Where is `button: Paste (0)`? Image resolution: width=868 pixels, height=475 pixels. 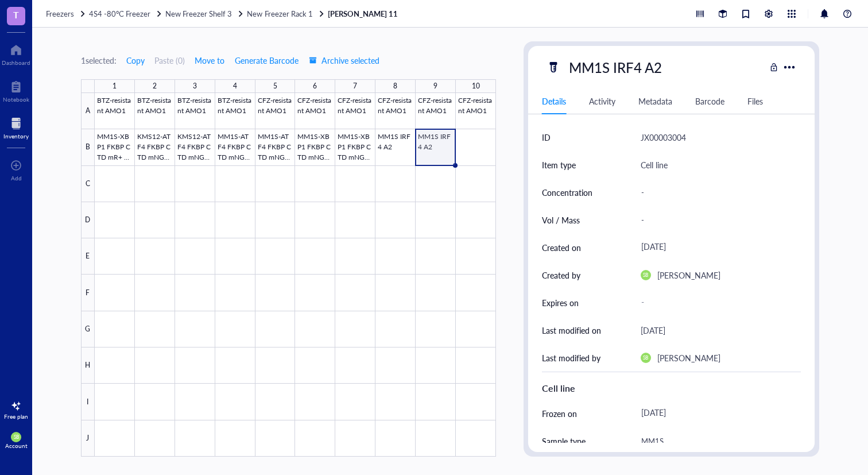
button: Paste (0) is located at coordinates (169, 60).